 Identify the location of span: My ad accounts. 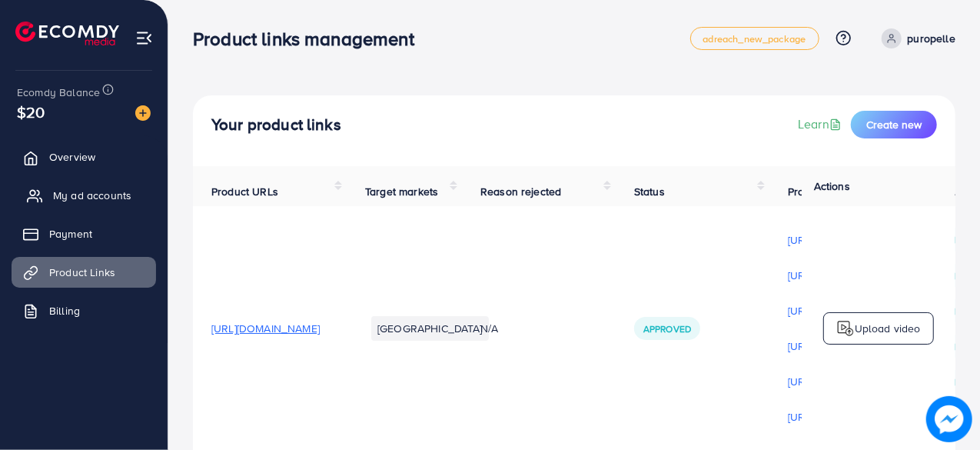
(93, 195).